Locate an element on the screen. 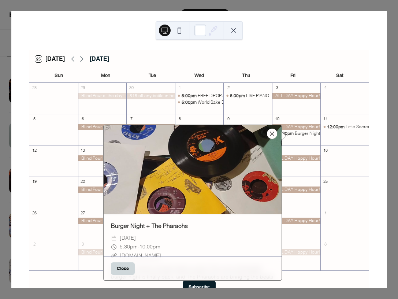  div: Sat is located at coordinates (340, 75).